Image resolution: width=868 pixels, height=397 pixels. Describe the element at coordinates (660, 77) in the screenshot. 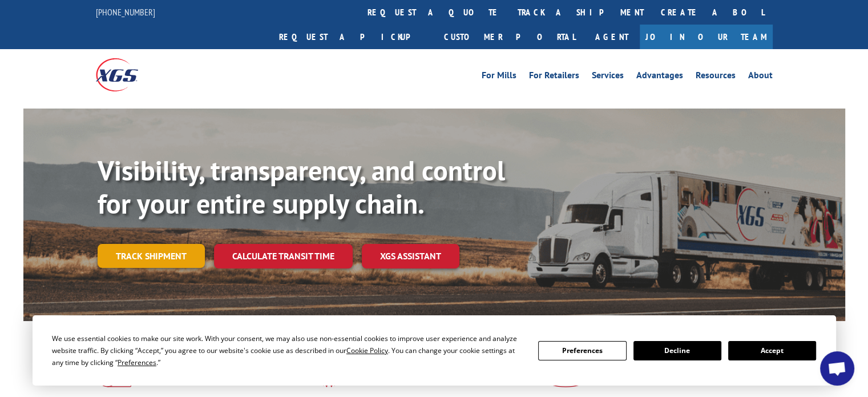

I see `a: Advantages` at that location.